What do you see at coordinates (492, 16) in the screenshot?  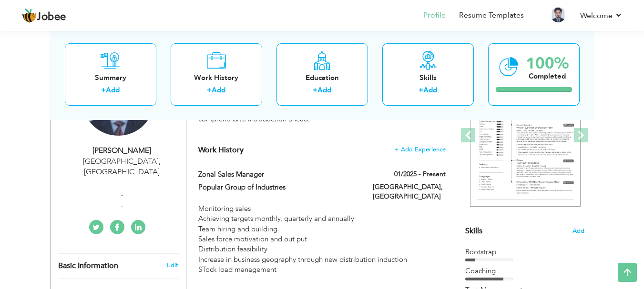 I see `a: Resume Templates` at bounding box center [492, 16].